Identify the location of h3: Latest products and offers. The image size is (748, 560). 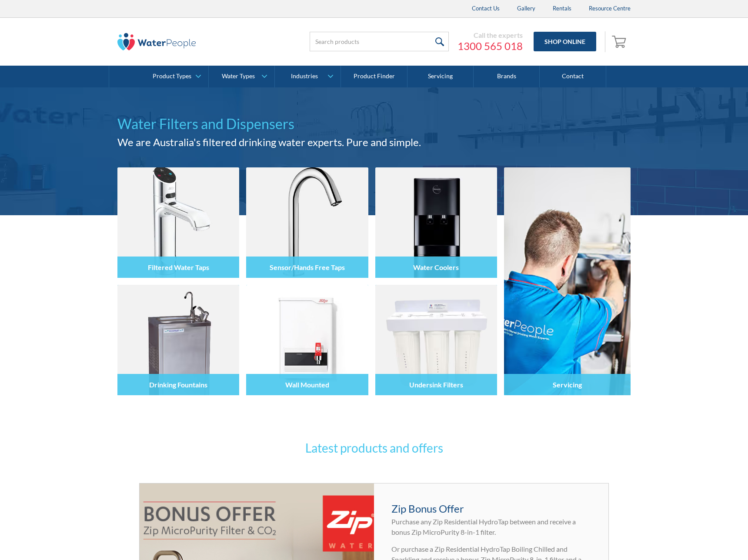
(374, 448).